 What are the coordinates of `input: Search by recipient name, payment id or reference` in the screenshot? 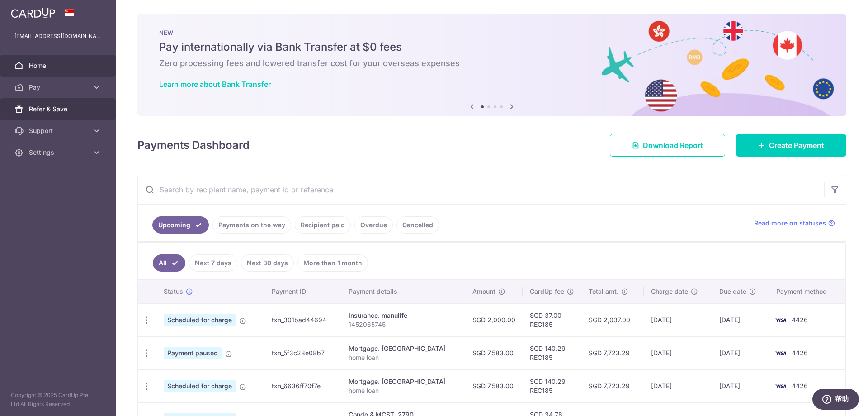 It's located at (481, 190).